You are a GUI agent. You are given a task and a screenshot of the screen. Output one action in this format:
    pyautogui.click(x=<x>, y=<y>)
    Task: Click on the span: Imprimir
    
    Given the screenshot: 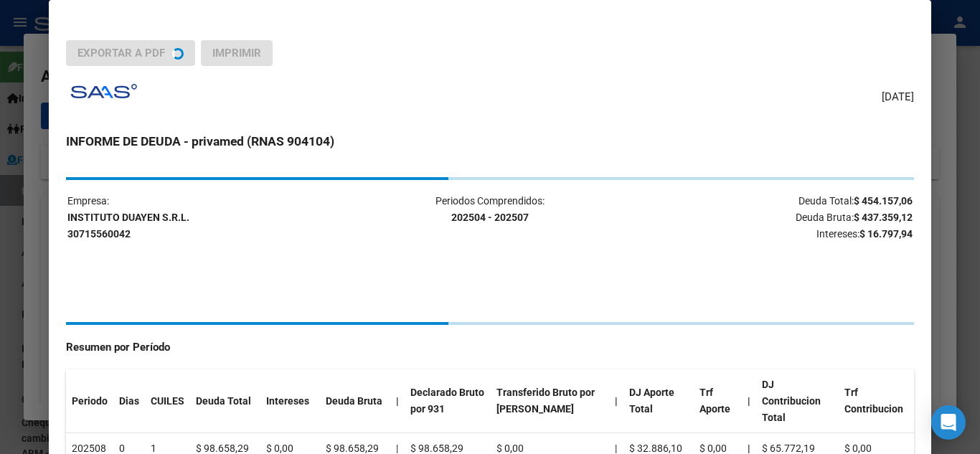 What is the action you would take?
    pyautogui.click(x=237, y=53)
    